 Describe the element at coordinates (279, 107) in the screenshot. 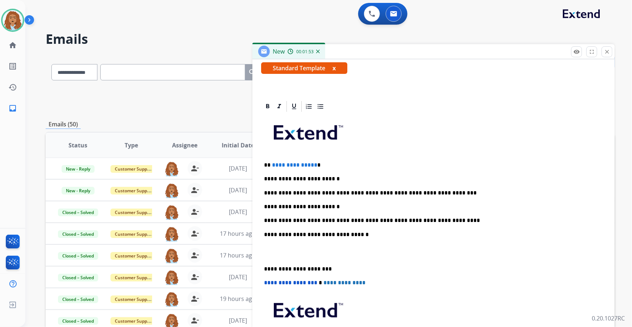

I see `div: Italic` at that location.